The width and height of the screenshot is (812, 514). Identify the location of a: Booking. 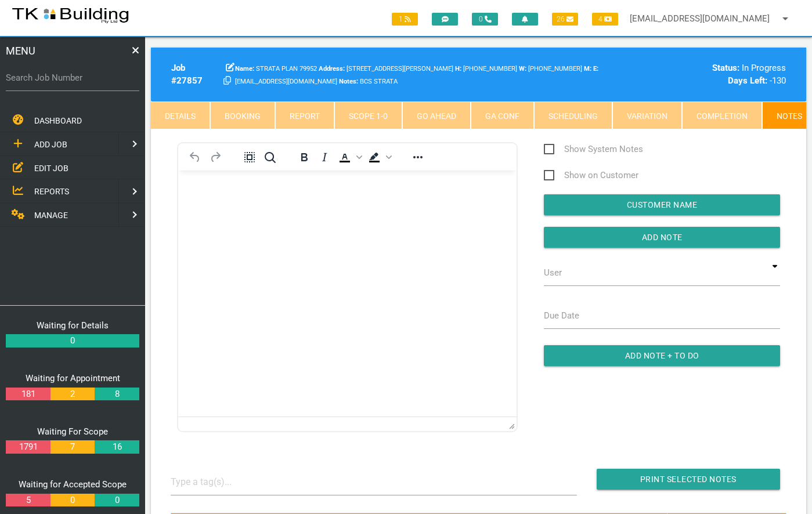
(242, 116).